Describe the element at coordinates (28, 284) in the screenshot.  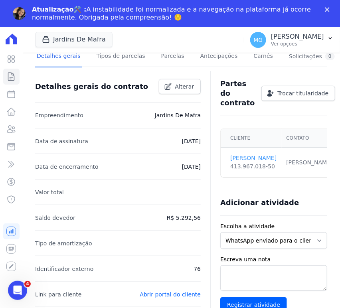
I see `span: 4` at that location.